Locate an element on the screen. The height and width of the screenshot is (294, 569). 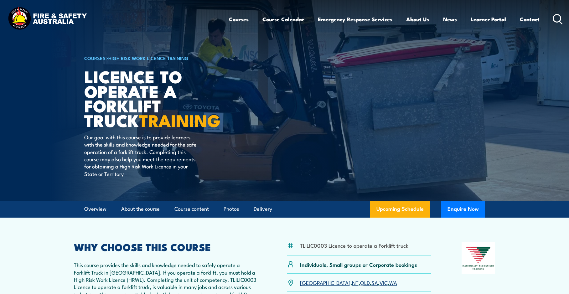
a: About the course is located at coordinates (140, 209).